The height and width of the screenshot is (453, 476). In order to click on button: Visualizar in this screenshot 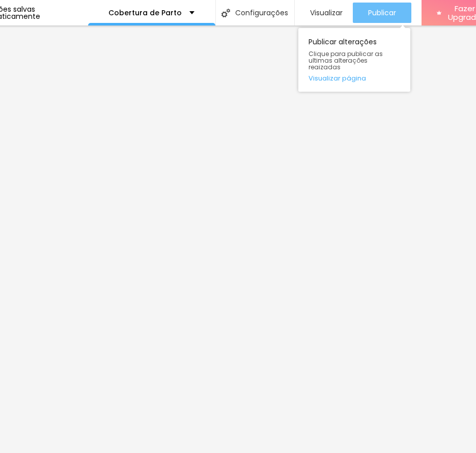, I will do `click(324, 13)`.